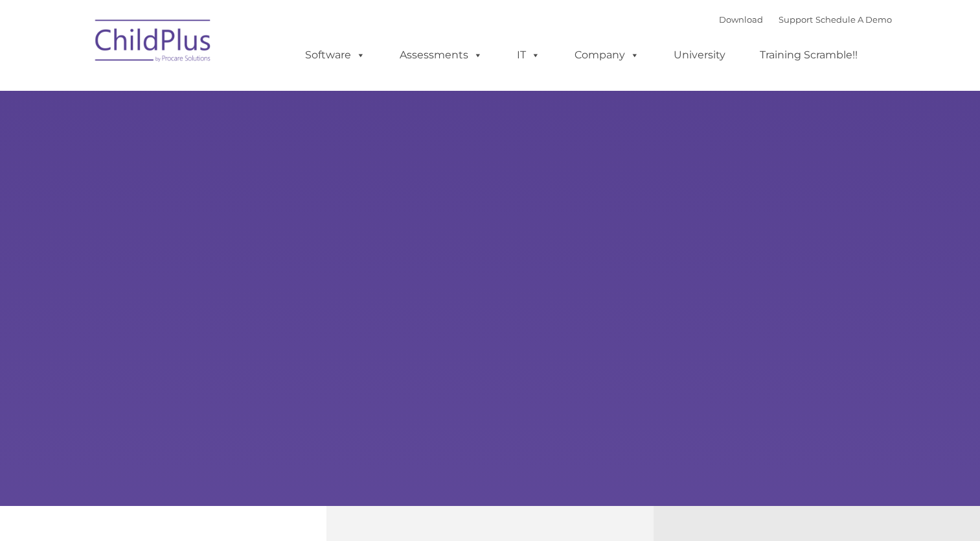 This screenshot has width=980, height=541. I want to click on a: Software, so click(335, 55).